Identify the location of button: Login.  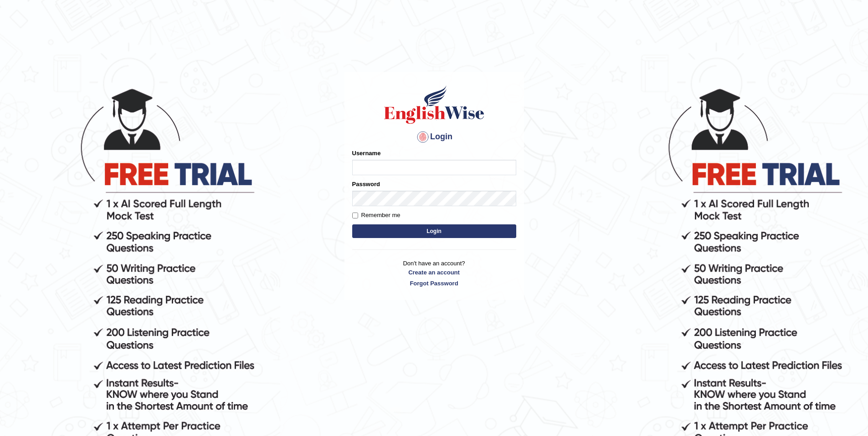
(434, 231).